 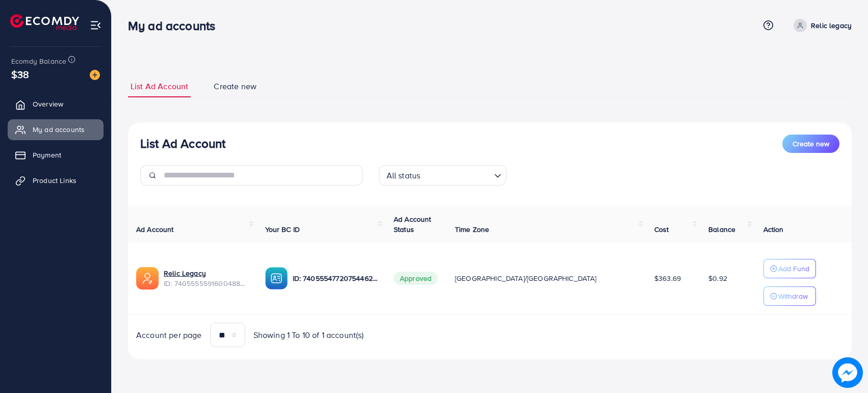 I want to click on span: My ad accounts, so click(x=59, y=129).